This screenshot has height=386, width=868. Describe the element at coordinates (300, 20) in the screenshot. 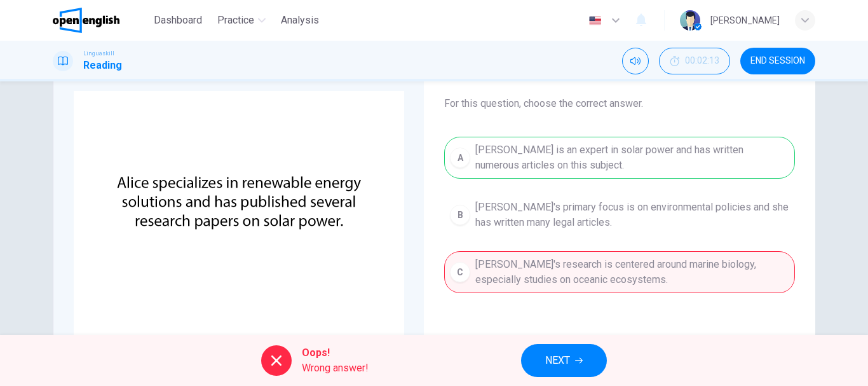

I see `button: Analysis` at that location.